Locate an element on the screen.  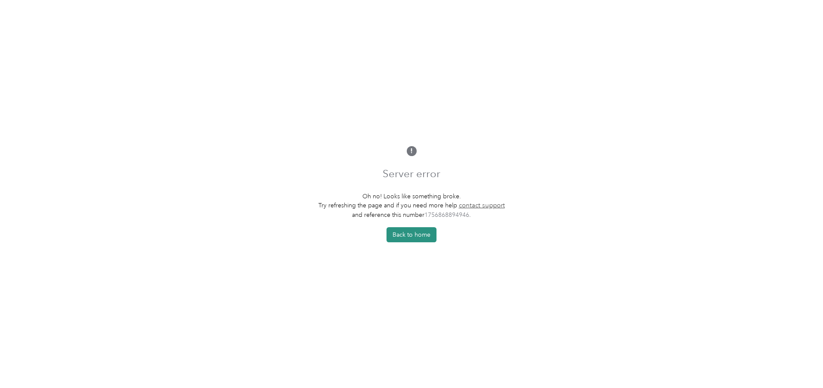
p: and reference this number . is located at coordinates (411, 214).